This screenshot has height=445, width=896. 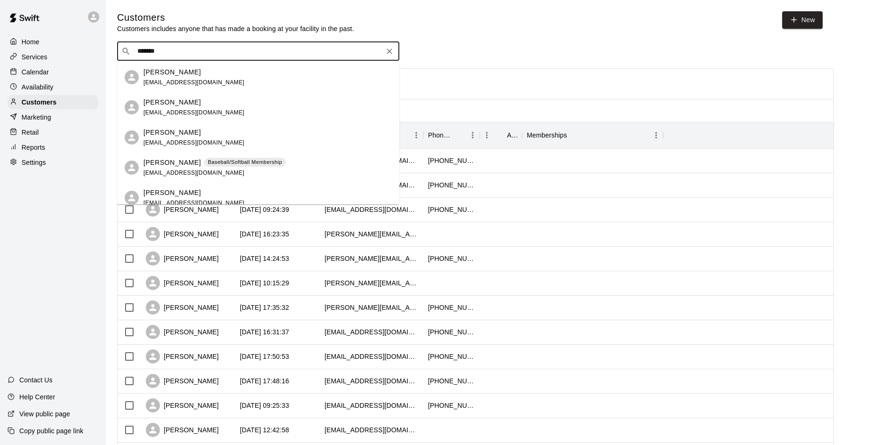 I want to click on div: Search customers by name or email, so click(x=258, y=51).